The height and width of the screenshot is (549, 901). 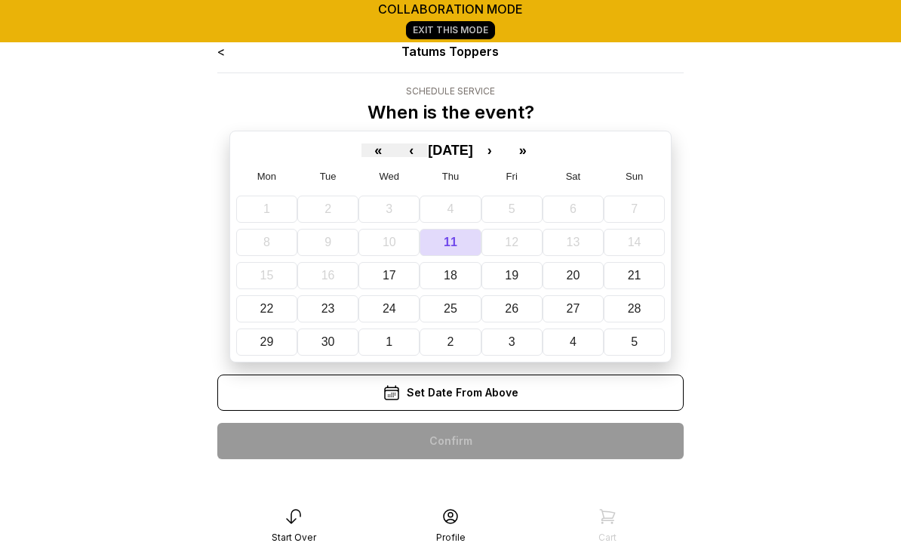 I want to click on abbr: October 3, 2025, so click(x=512, y=341).